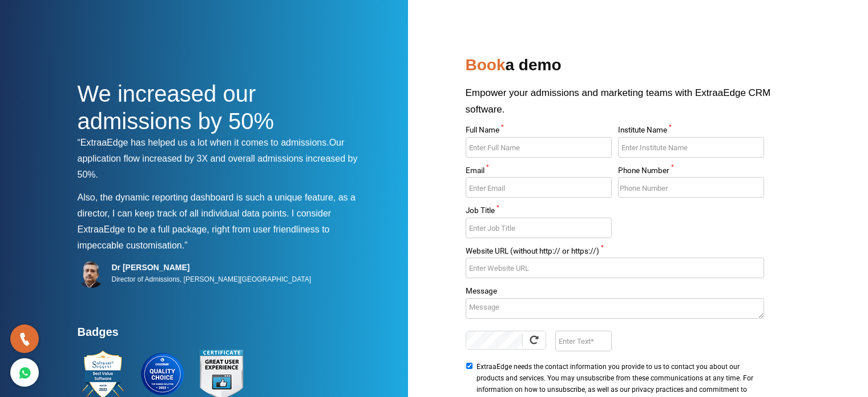  What do you see at coordinates (614, 252) in the screenshot?
I see `label: Website URL (without http:// or https://)` at bounding box center [614, 252].